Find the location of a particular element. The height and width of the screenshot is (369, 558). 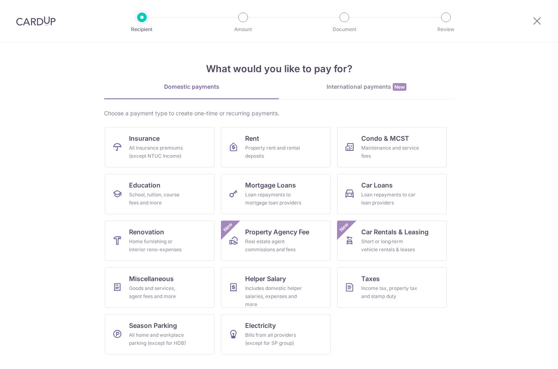

a: Car LoansLoan repayments to car loan providers is located at coordinates (392, 194).